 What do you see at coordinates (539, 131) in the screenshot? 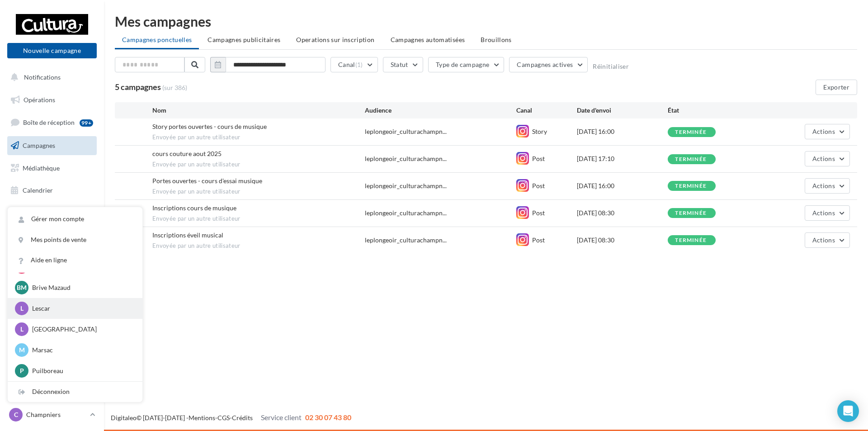
I see `span: Story` at bounding box center [539, 131].